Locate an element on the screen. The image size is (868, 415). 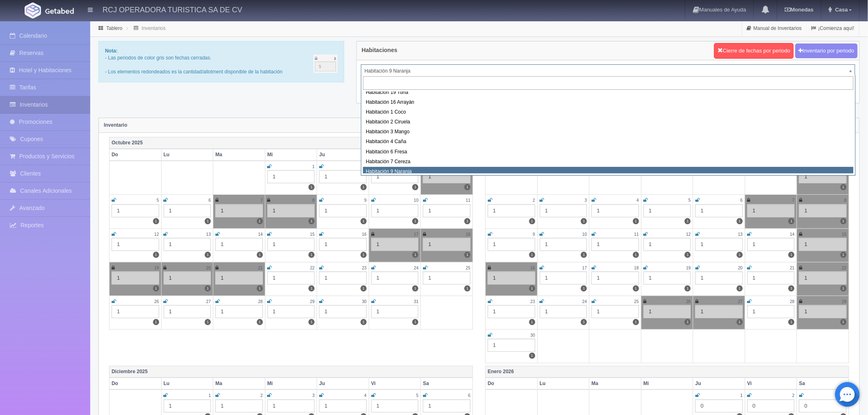
div: Habitación 3 Mango is located at coordinates (608, 132).